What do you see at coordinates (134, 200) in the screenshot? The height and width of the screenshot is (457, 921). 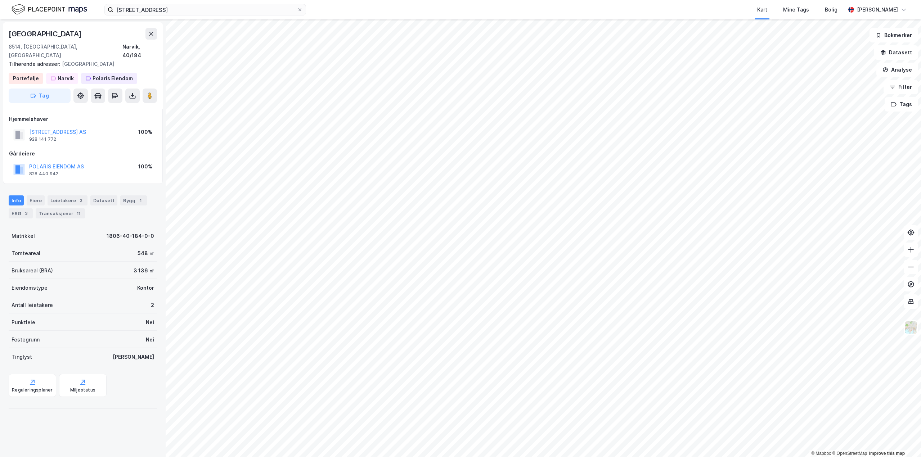 I see `div: Bygg` at bounding box center [134, 200].